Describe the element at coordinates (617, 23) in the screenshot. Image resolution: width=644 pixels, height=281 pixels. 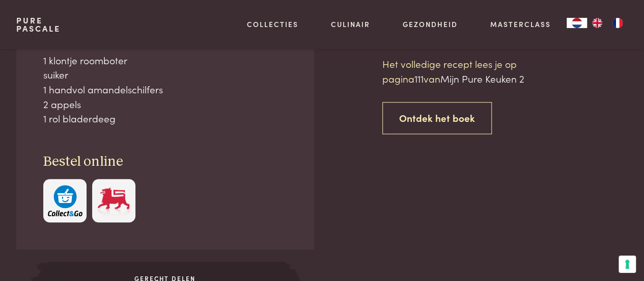
I see `a: FR` at that location.